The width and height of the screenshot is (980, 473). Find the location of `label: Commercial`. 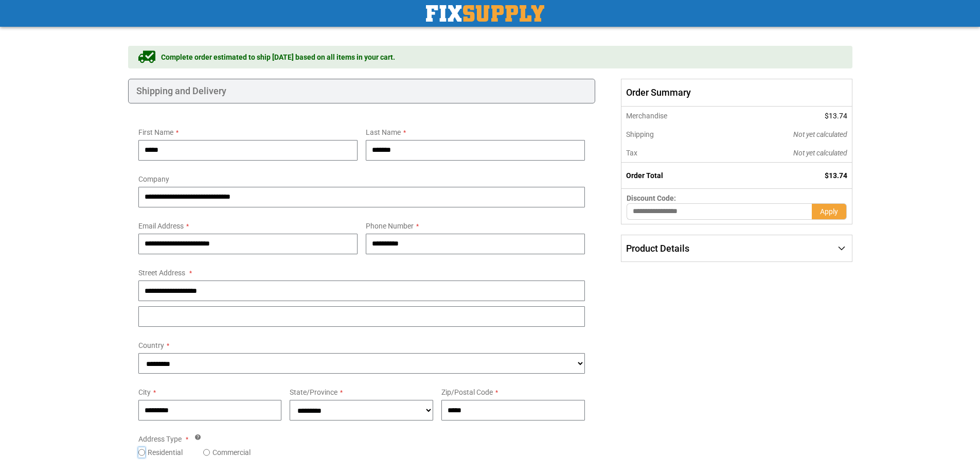

label: Commercial is located at coordinates (232, 452).